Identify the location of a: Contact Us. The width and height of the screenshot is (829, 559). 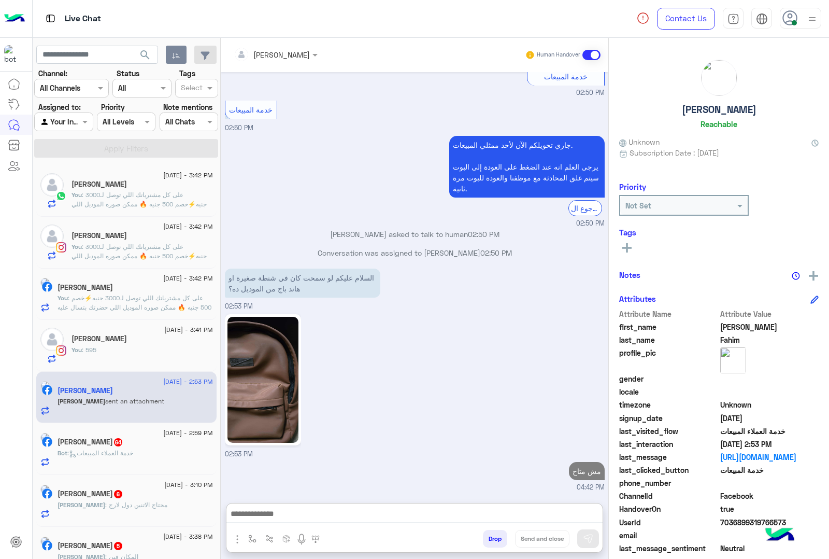
(686, 19).